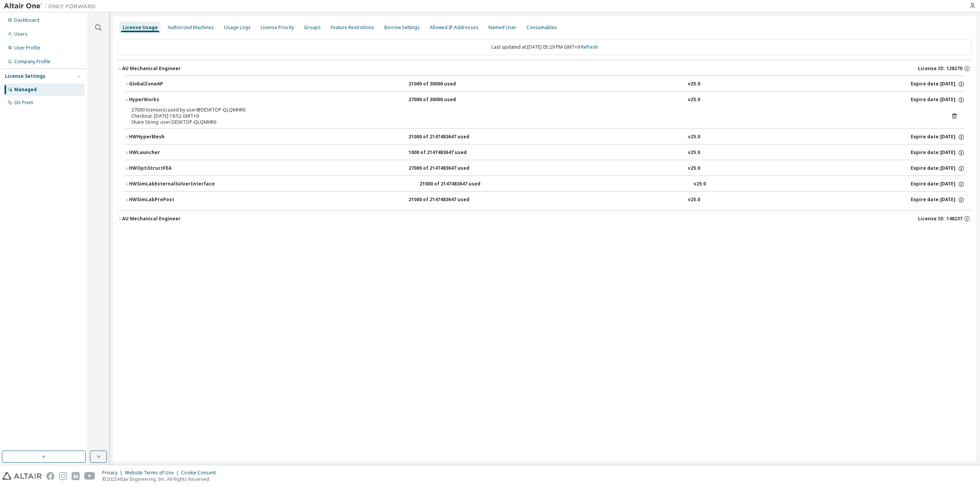 This screenshot has height=487, width=980. What do you see at coordinates (27, 47) in the screenshot?
I see `div: User Profile` at bounding box center [27, 47].